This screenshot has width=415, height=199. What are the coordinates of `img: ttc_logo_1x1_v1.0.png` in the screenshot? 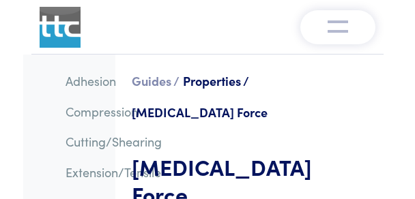 It's located at (60, 27).